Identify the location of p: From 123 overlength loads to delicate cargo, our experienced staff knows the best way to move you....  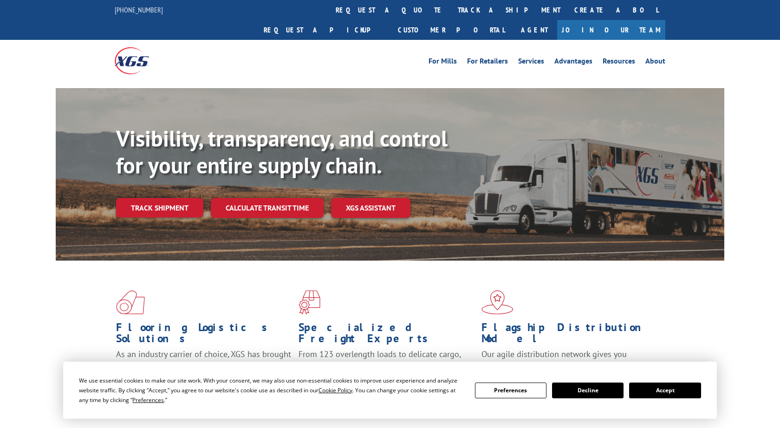
(386, 369).